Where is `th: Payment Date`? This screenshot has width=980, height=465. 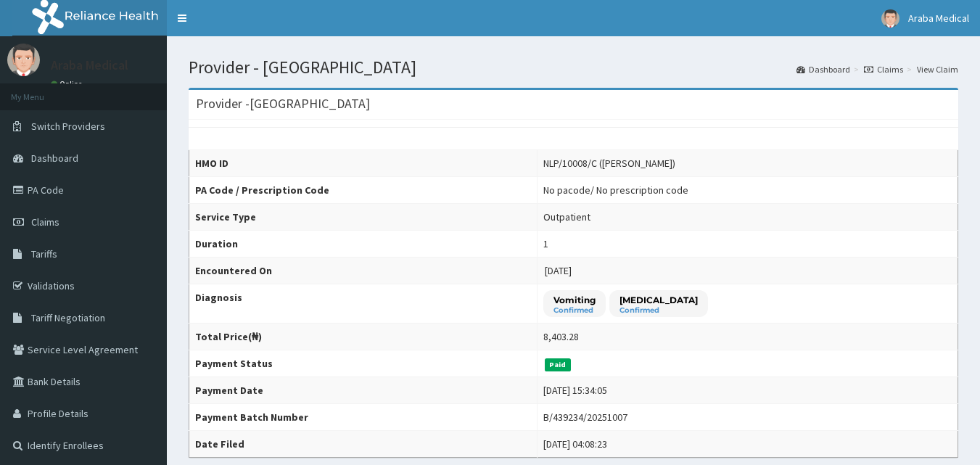
th: Payment Date is located at coordinates (364, 390).